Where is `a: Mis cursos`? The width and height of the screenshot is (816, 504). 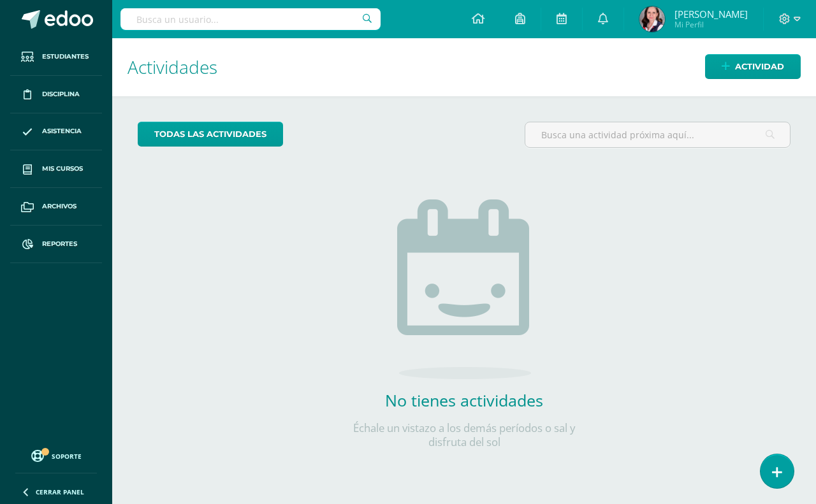
a: Mis cursos is located at coordinates (56, 169).